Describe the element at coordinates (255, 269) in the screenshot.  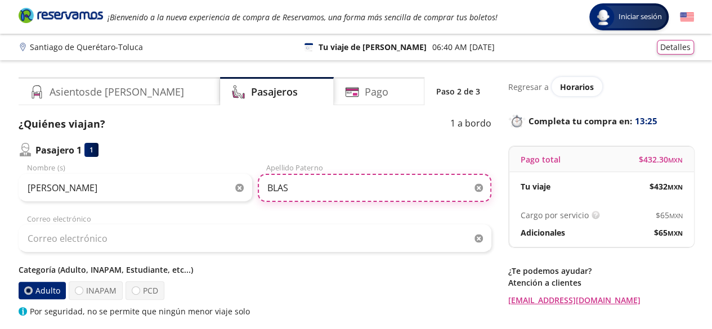
I see `p: Categoría (Adulto, INAPAM, Estudiante, etc...)` at that location.